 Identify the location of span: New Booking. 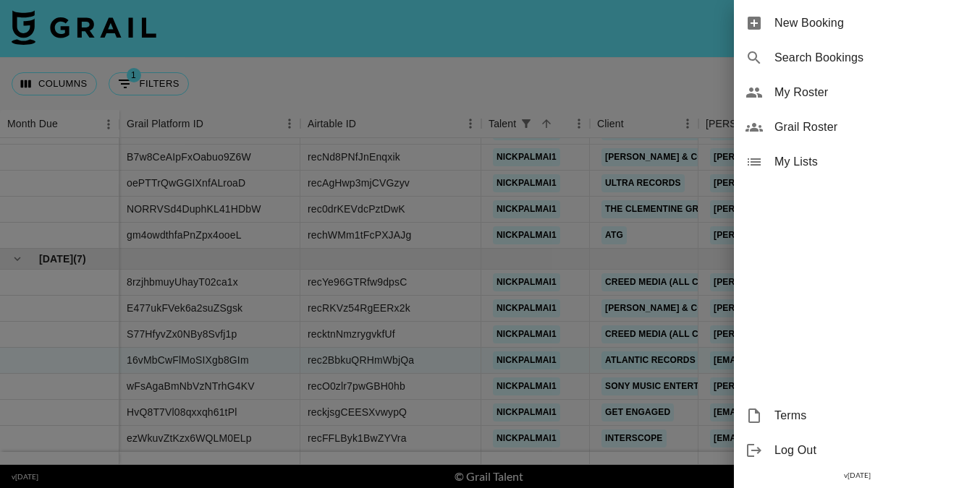
(871, 23).